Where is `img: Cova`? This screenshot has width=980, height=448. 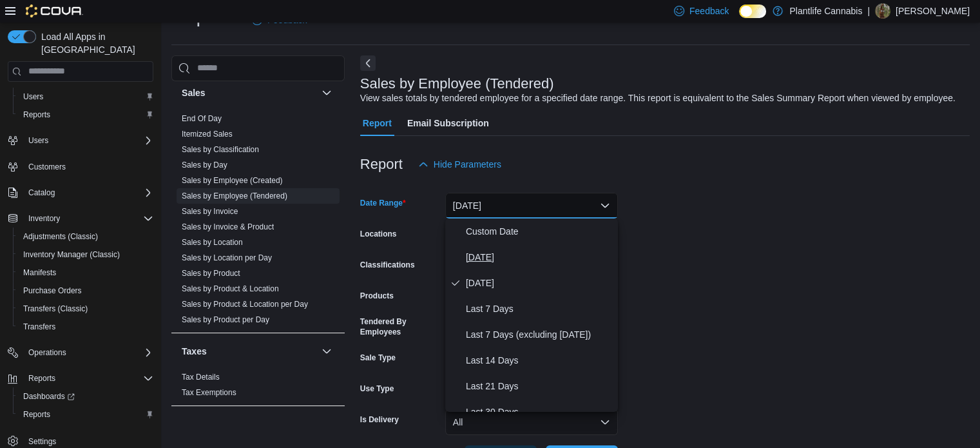
img: Cova is located at coordinates (54, 11).